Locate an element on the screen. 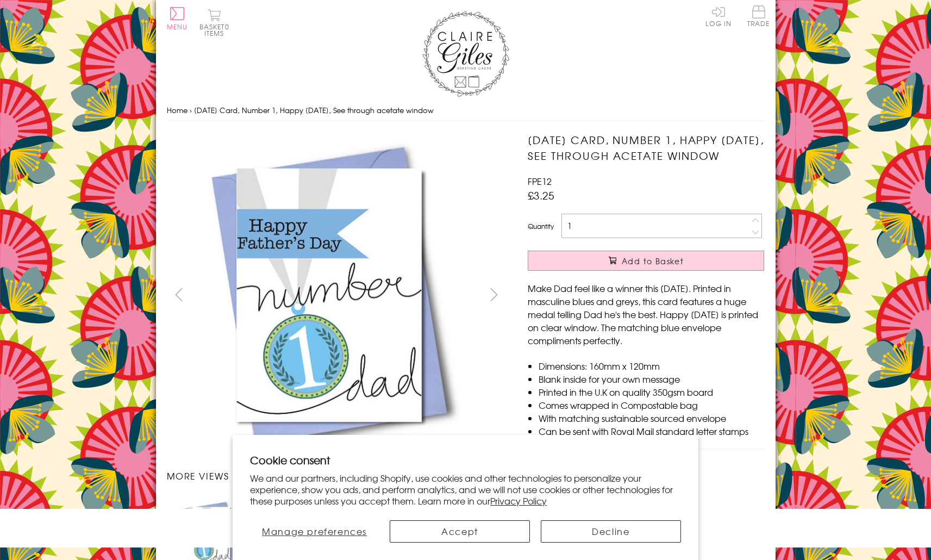 The image size is (931, 560). span: £3.25 is located at coordinates (541, 195).